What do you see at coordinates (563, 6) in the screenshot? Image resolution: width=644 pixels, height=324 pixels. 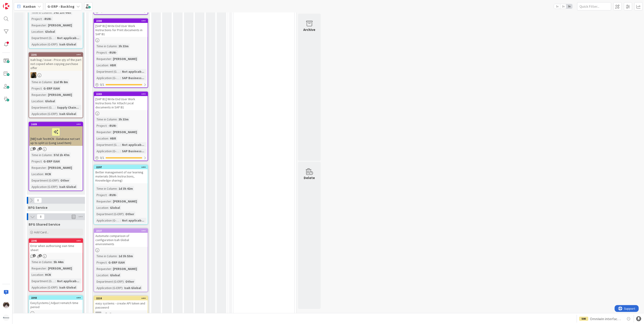 I see `span: 2x` at bounding box center [563, 6].